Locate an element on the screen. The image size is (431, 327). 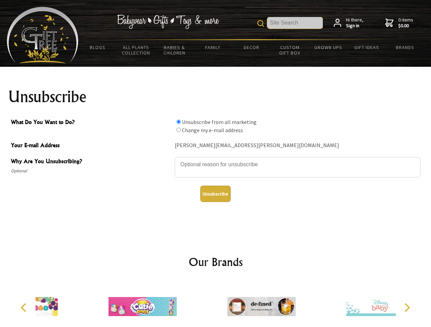
strong: Sign in is located at coordinates (354, 26).